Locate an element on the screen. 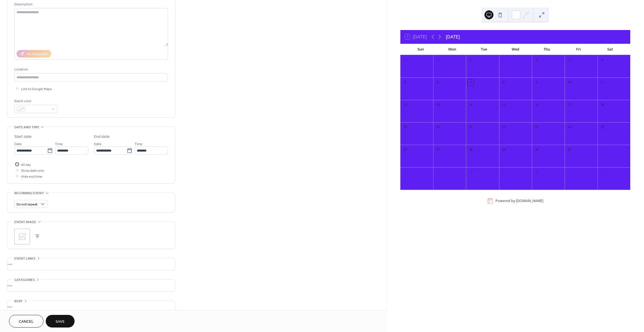  div: Mon is located at coordinates (453, 49).